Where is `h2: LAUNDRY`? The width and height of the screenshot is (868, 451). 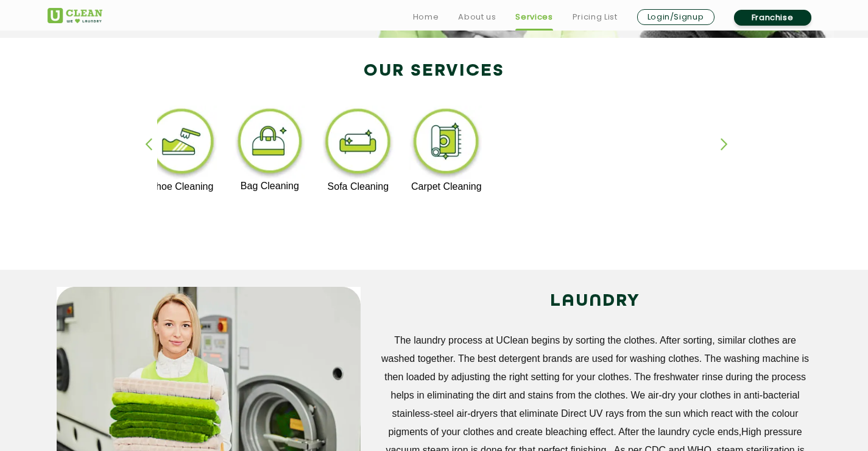
h2: LAUNDRY is located at coordinates (595, 301).